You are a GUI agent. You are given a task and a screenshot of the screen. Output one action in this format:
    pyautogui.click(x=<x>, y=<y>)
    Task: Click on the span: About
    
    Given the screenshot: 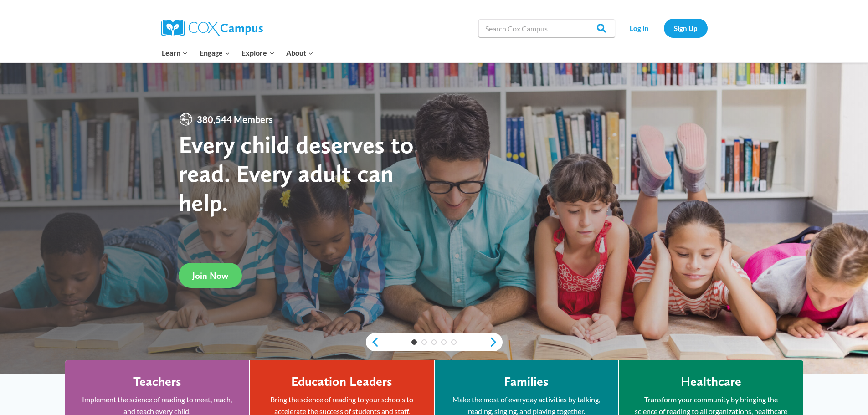 What is the action you would take?
    pyautogui.click(x=300, y=53)
    